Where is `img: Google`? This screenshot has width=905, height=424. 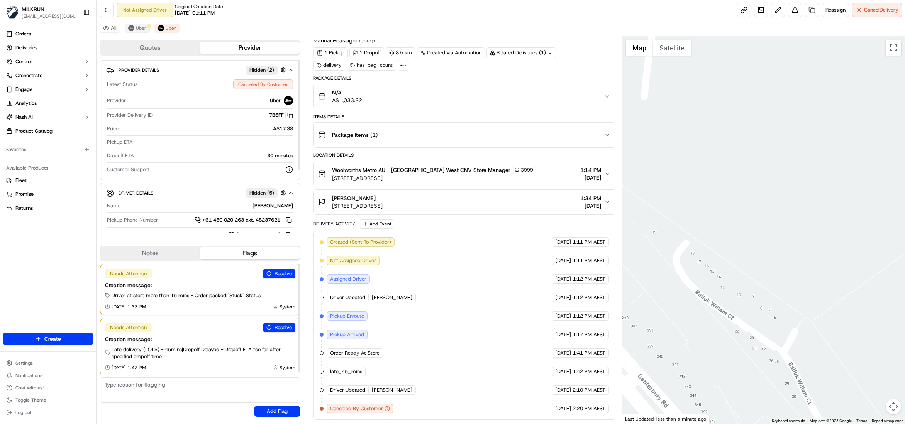
img: Google is located at coordinates (636, 419).